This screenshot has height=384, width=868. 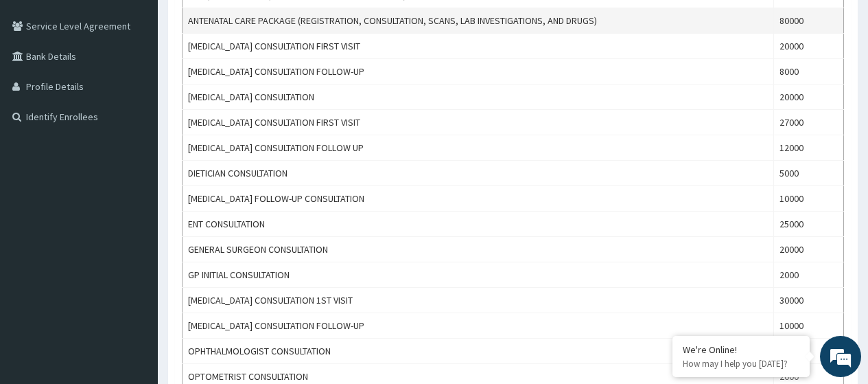 I want to click on td: GP INITIAL CONSULTATION, so click(x=478, y=275).